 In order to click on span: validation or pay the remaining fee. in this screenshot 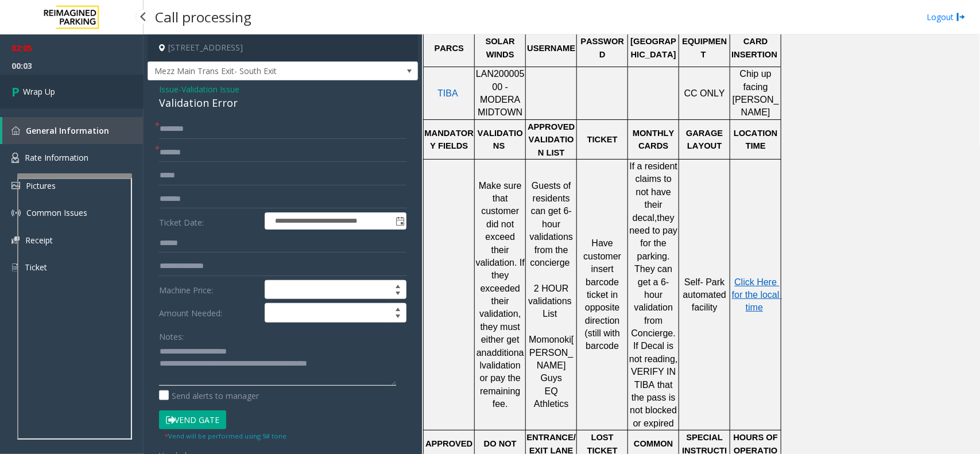, I will do `click(502, 384)`.